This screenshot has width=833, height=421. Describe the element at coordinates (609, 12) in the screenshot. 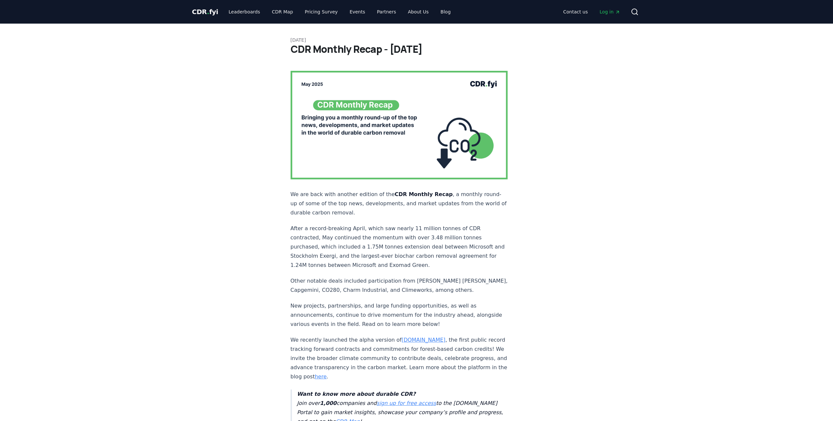

I see `a: Log in` at that location.